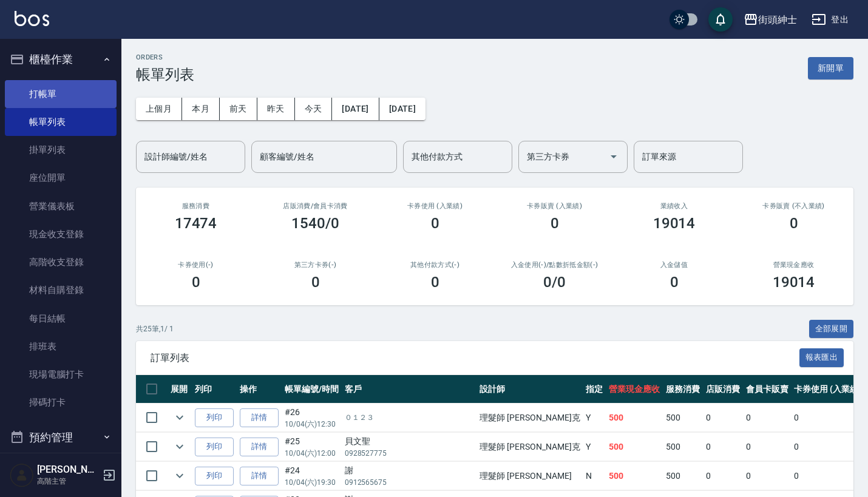  I want to click on a: 排班表, so click(61, 346).